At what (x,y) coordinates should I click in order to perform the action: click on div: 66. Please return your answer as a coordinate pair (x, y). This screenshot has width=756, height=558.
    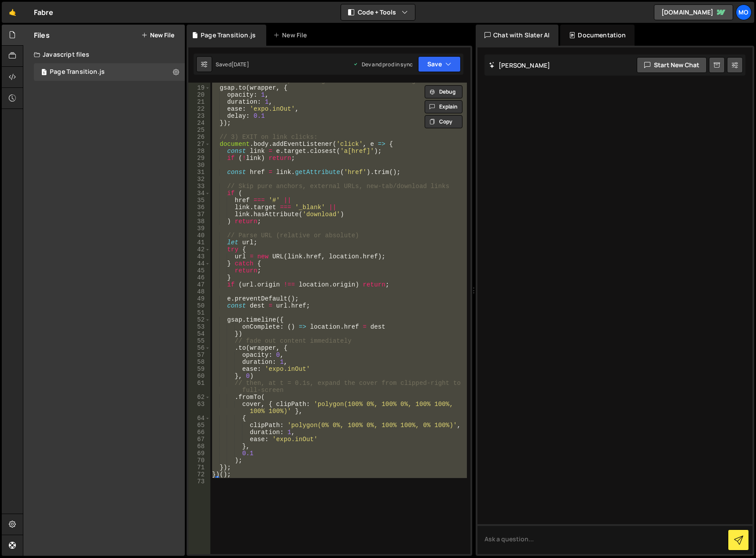
    Looking at the image, I should click on (199, 432).